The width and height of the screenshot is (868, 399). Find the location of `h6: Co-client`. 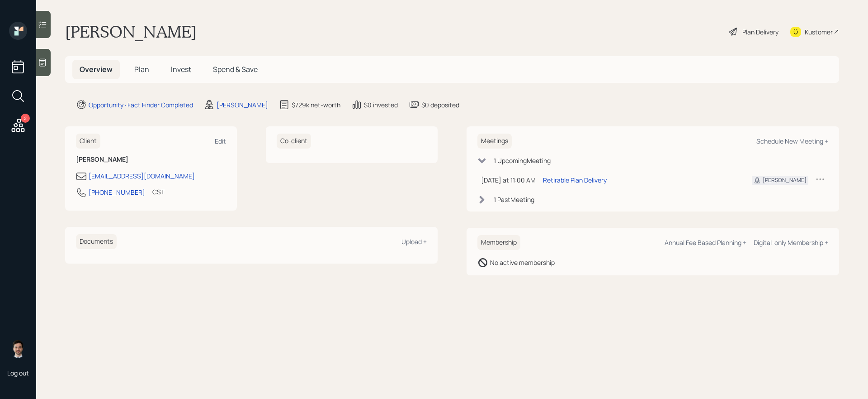

h6: Co-client is located at coordinates (294, 141).